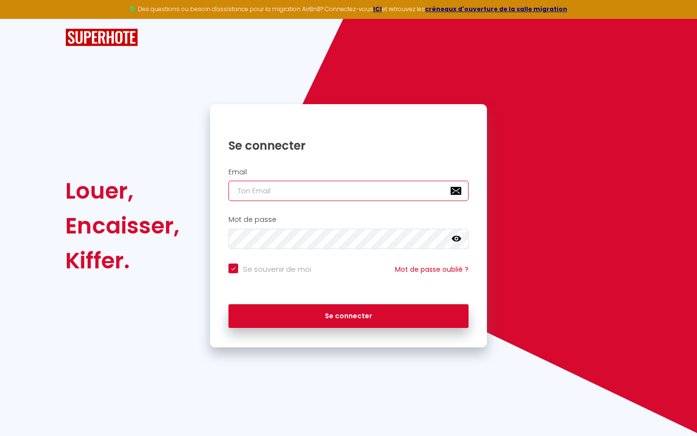  What do you see at coordinates (348, 219) in the screenshot?
I see `h2: Mot de passe` at bounding box center [348, 219].